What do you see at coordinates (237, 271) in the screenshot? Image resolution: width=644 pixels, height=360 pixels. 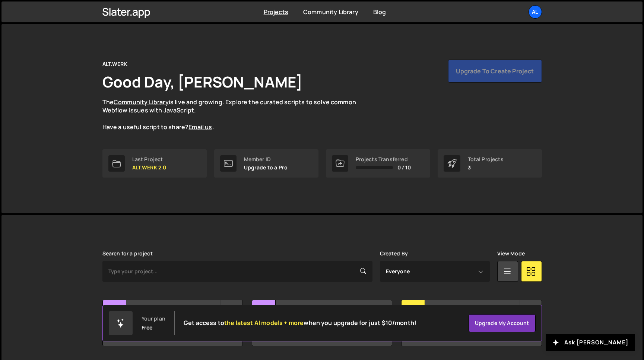 I see `input: Type your project...` at bounding box center [237, 271].